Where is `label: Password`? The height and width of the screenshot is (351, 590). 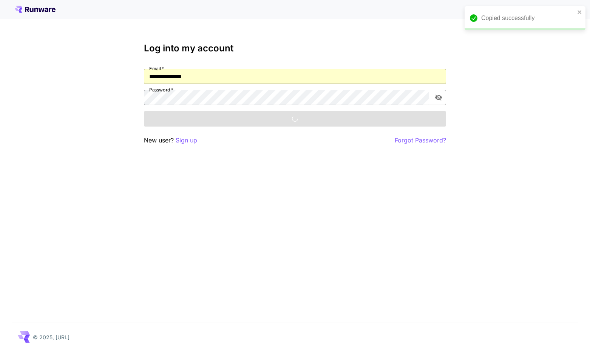 label: Password is located at coordinates (161, 90).